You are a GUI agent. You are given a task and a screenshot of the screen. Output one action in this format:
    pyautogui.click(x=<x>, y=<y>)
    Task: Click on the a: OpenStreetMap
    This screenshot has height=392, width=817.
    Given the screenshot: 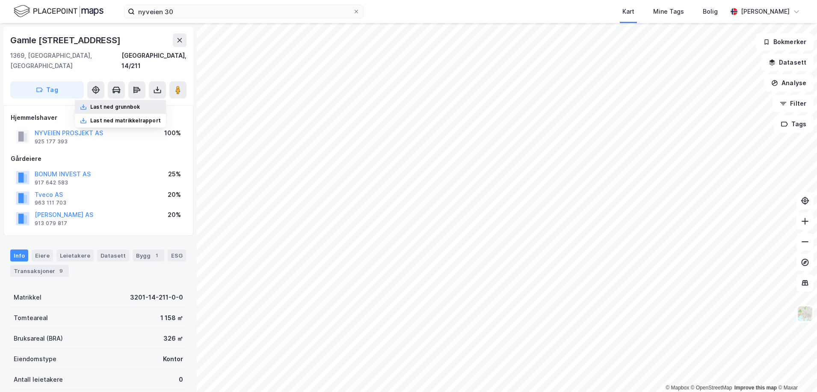 What is the action you would take?
    pyautogui.click(x=711, y=387)
    